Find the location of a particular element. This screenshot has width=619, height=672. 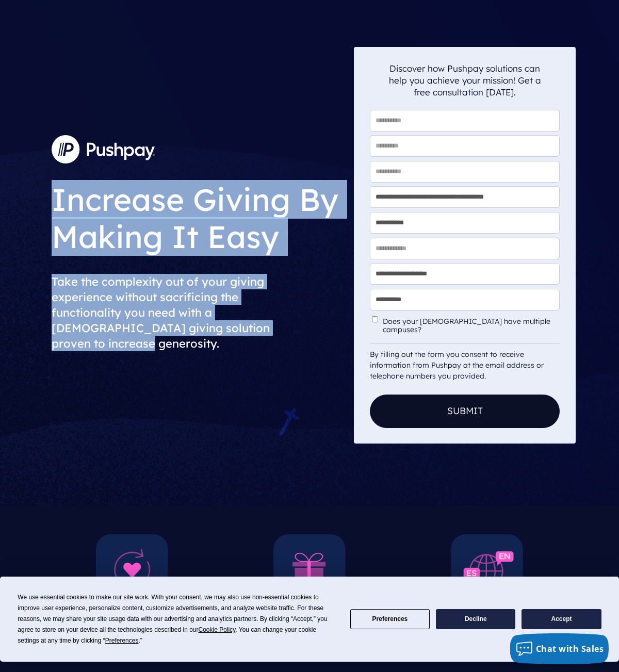

button: Preferences is located at coordinates (390, 619).